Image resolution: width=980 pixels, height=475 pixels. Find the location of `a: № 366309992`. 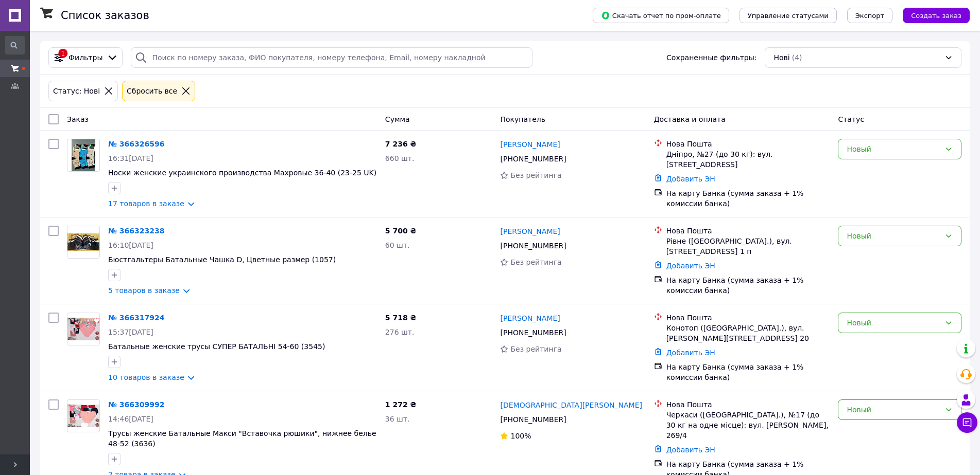

a: № 366309992 is located at coordinates (136, 405).